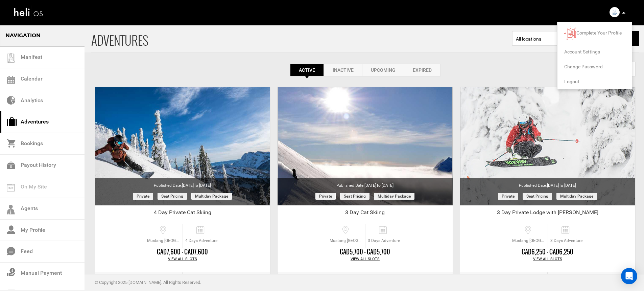 This screenshot has height=291, width=644. What do you see at coordinates (572, 81) in the screenshot?
I see `span: Logout` at bounding box center [572, 81].